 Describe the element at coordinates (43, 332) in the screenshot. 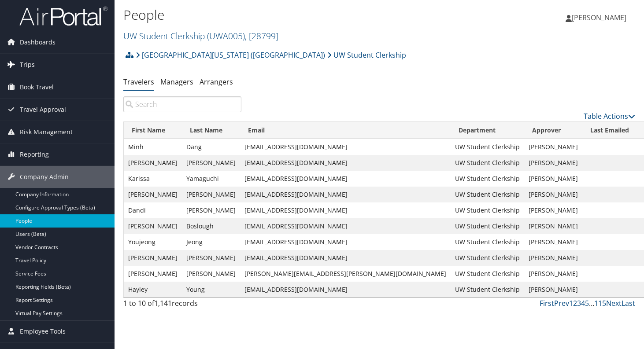

I see `span: Employee Tools` at that location.